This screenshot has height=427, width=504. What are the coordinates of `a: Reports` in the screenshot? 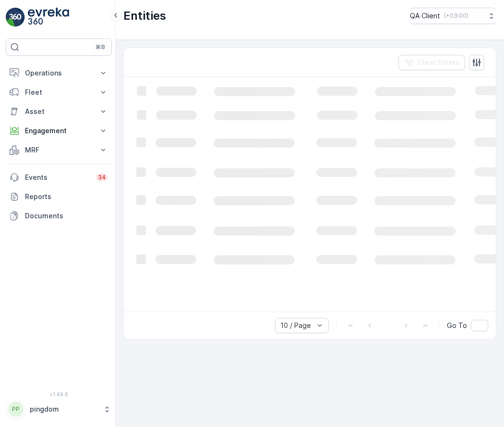 It's located at (59, 197).